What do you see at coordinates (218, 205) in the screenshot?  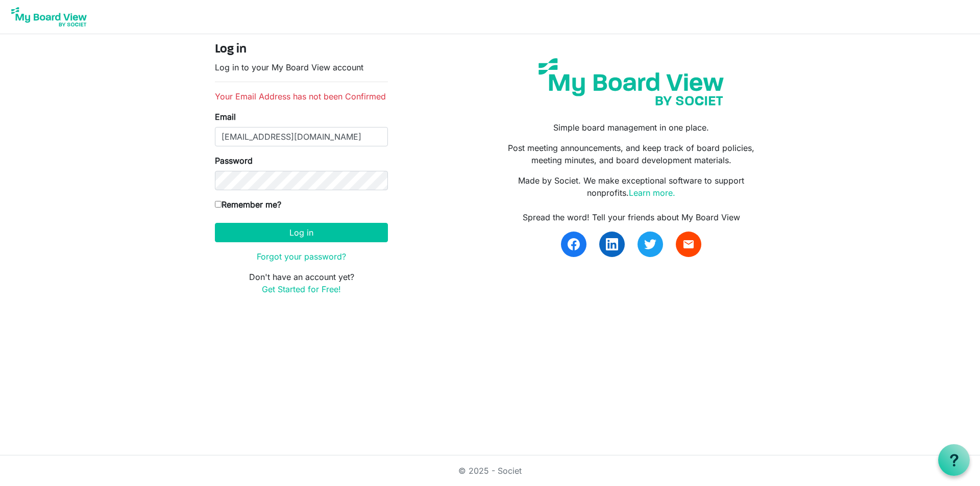 I see `input: Remember me?` at bounding box center [218, 205].